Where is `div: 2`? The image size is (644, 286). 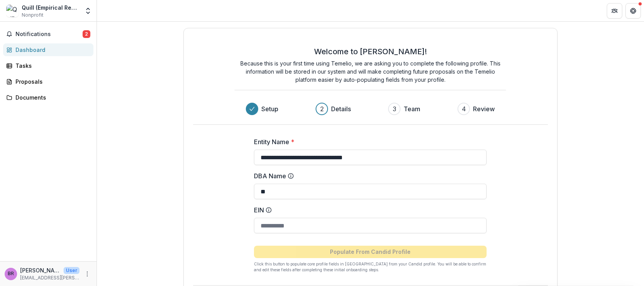 div: 2 is located at coordinates (322, 109).